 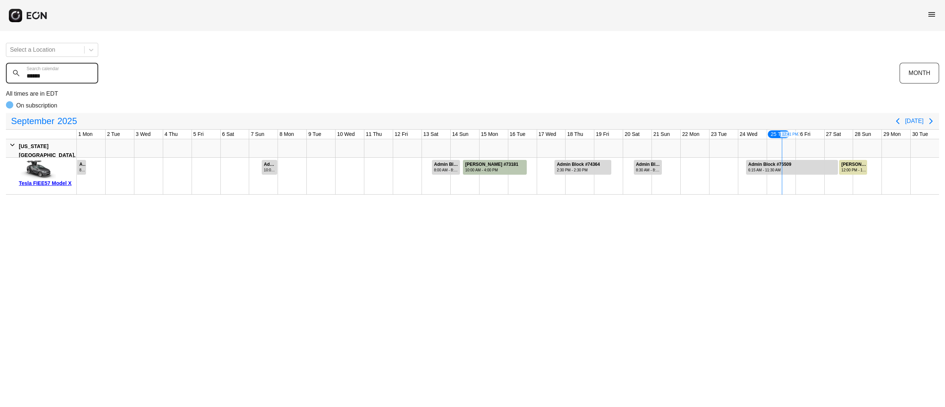 What do you see at coordinates (489, 134) in the screenshot?
I see `div: 15 Mon` at bounding box center [489, 134].